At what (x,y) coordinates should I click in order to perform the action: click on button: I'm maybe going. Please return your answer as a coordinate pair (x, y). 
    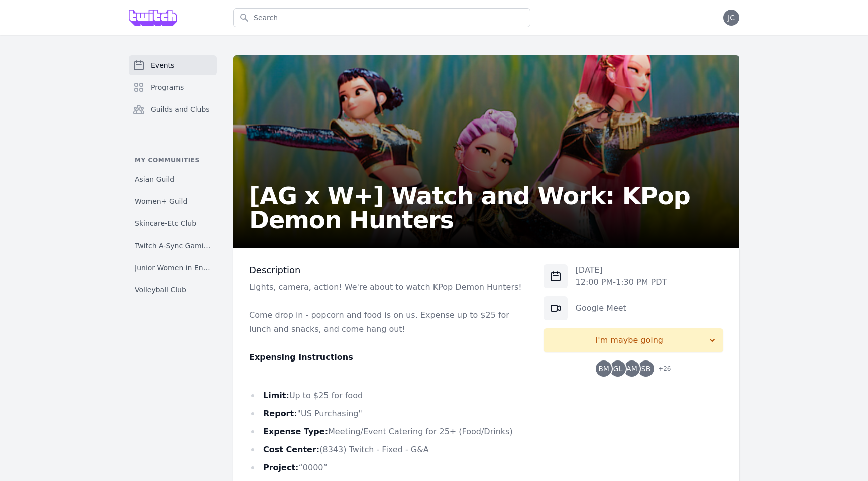
    Looking at the image, I should click on (633, 340).